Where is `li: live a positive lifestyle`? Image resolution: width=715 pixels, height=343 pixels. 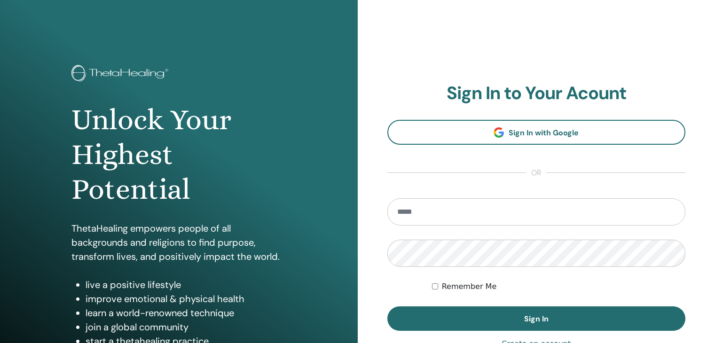
li: live a positive lifestyle is located at coordinates (186, 285).